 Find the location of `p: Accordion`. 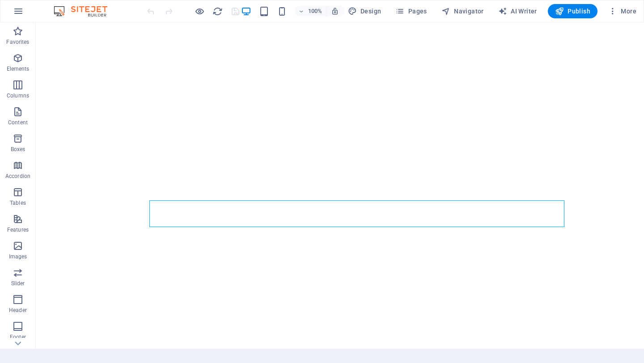

p: Accordion is located at coordinates (18, 176).